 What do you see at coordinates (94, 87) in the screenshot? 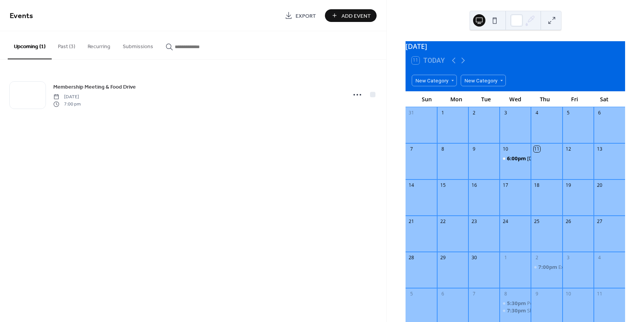
I see `a: Membership Meeting & Food Drive` at bounding box center [94, 87].